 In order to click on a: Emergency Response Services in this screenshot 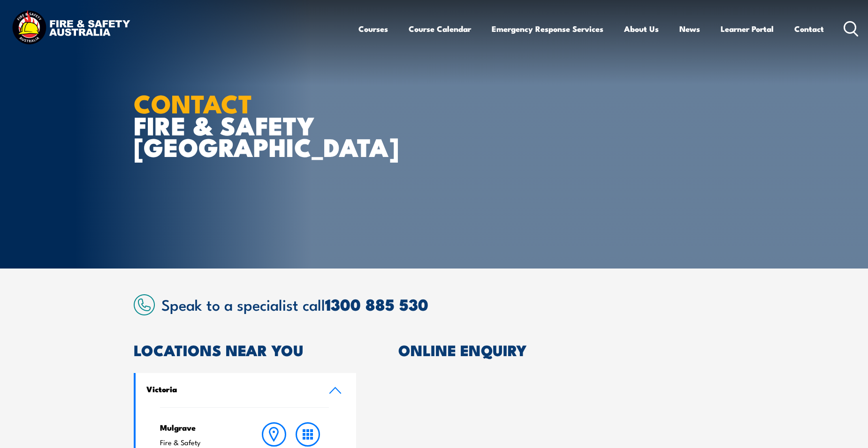, I will do `click(547, 29)`.